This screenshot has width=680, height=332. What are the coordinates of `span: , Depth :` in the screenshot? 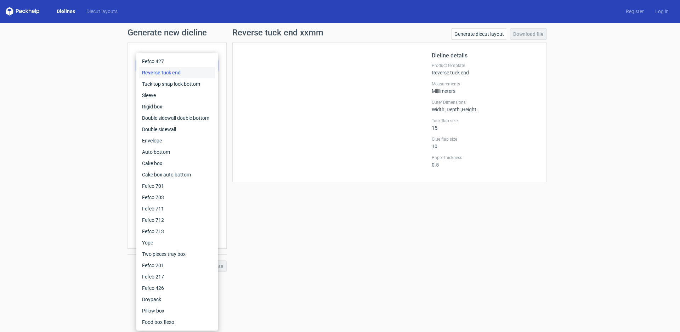 It's located at (453, 110).